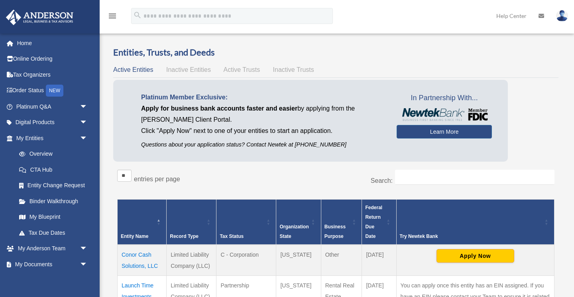 The height and width of the screenshot is (297, 574). What do you see at coordinates (475, 256) in the screenshot?
I see `button: Apply Now` at bounding box center [475, 256].